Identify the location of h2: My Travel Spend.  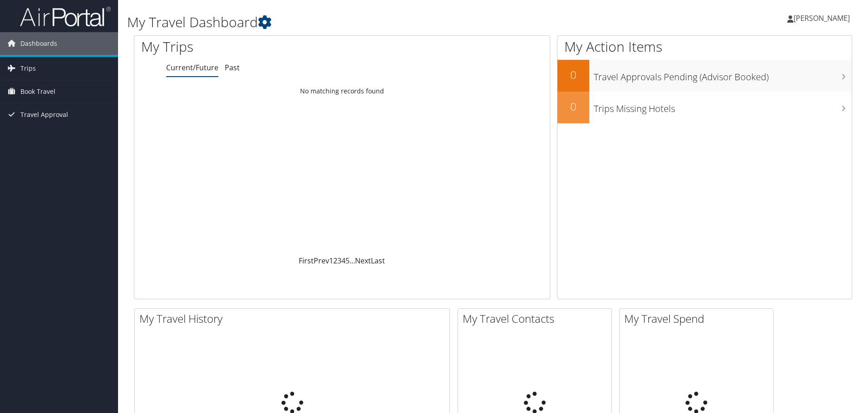
(698, 319).